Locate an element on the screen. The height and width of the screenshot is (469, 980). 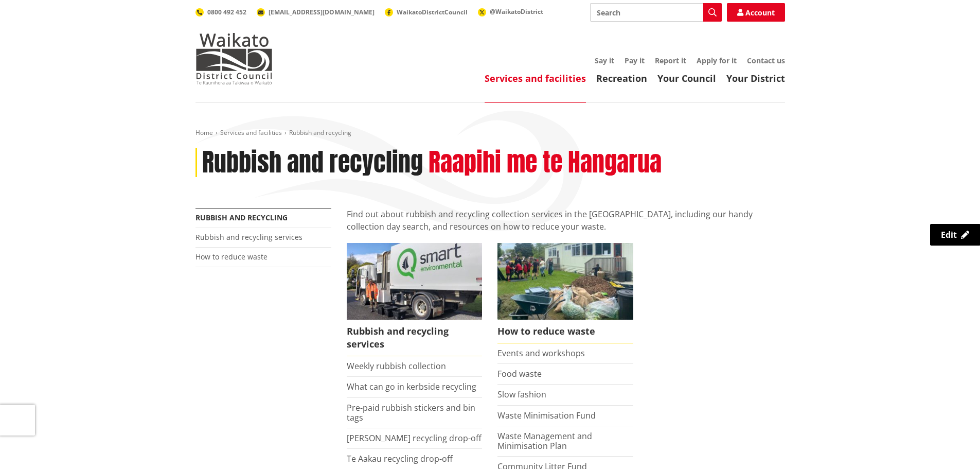
a: Events and workshops is located at coordinates (541, 353).